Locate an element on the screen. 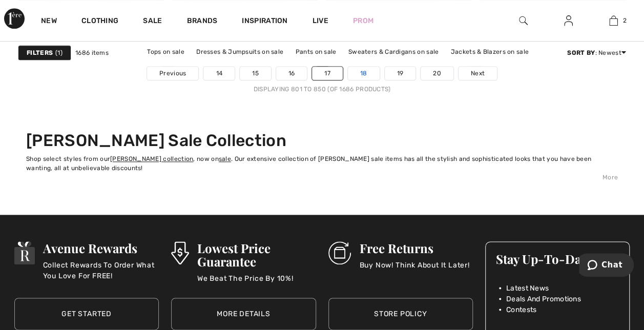 The image size is (644, 330). img: search the website is located at coordinates (523, 20).